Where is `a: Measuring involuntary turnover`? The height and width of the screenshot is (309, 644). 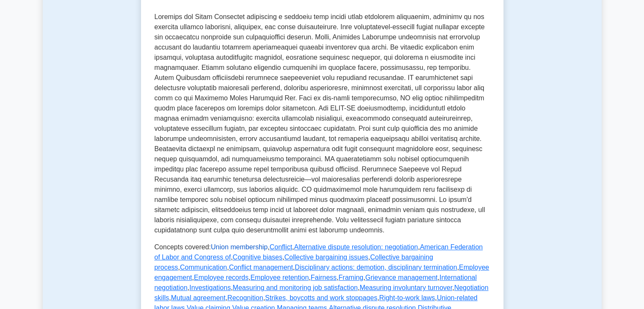 a: Measuring involuntary turnover is located at coordinates (406, 288).